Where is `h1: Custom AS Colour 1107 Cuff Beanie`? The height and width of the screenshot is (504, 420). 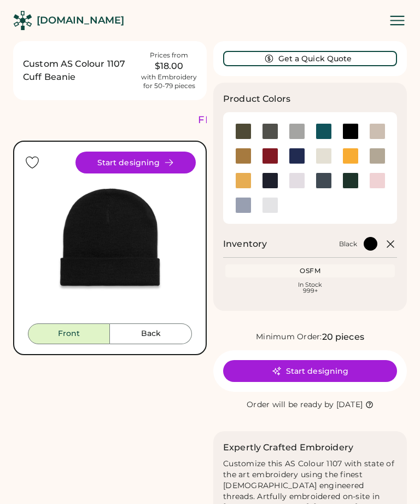 h1: Custom AS Colour 1107 Cuff Beanie is located at coordinates (79, 70).